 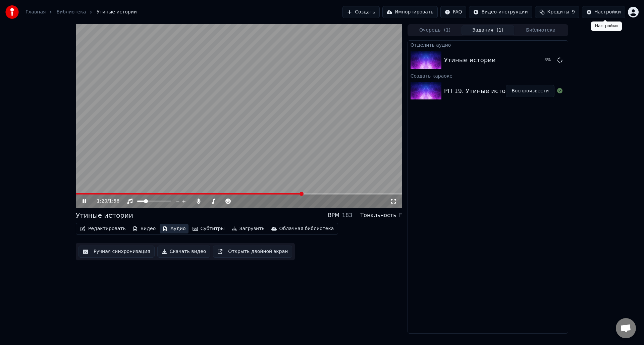 I want to click on button: Субтитры, so click(x=209, y=228).